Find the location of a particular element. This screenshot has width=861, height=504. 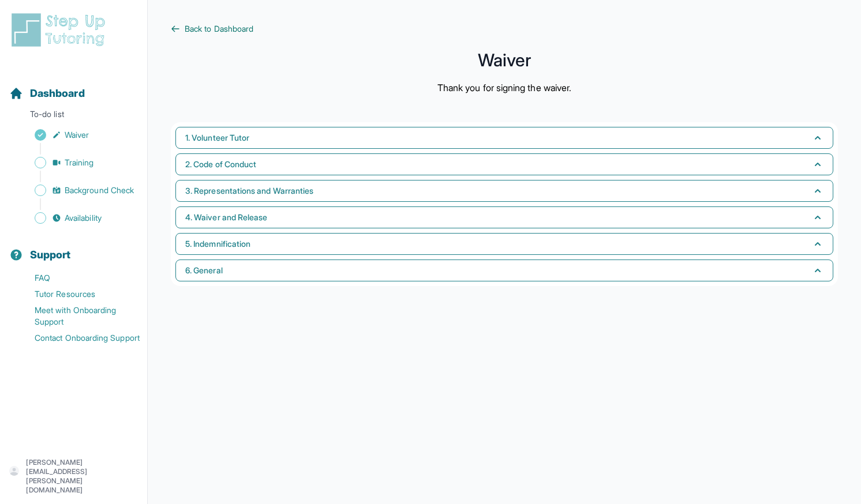

a: Tutor Resources is located at coordinates (78, 294).